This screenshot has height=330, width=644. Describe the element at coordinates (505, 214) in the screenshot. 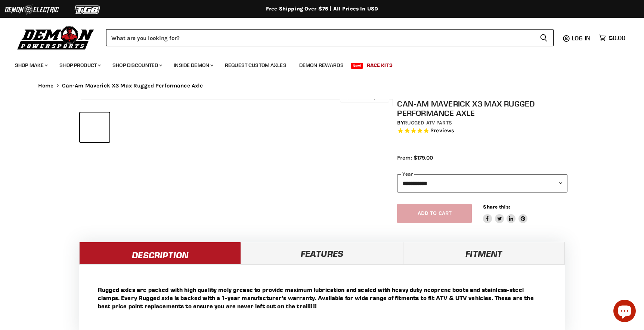

I see `aside: Share this:` at that location.